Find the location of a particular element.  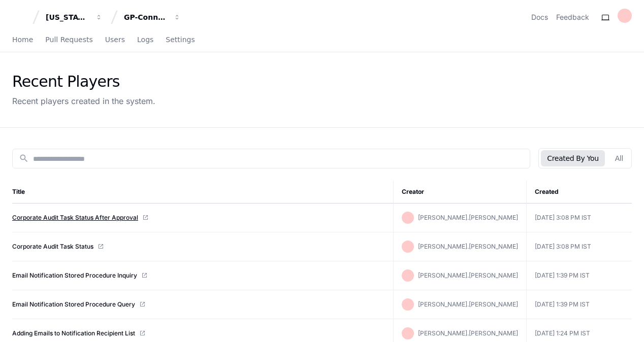

a: Corporate Audit Task Status is located at coordinates (53, 247).